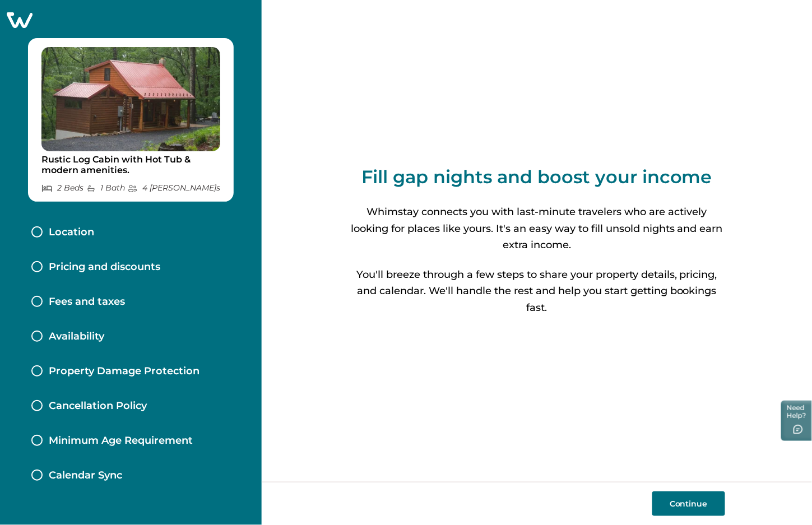  What do you see at coordinates (62, 188) in the screenshot?
I see `p: 2 Bed s` at bounding box center [62, 188].